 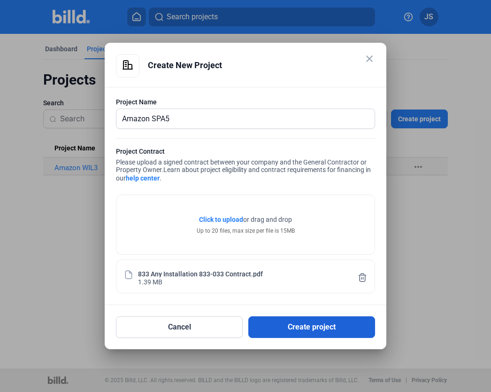 I want to click on div: 833 Any Installation 833-033 Contract.pdf, so click(x=201, y=273).